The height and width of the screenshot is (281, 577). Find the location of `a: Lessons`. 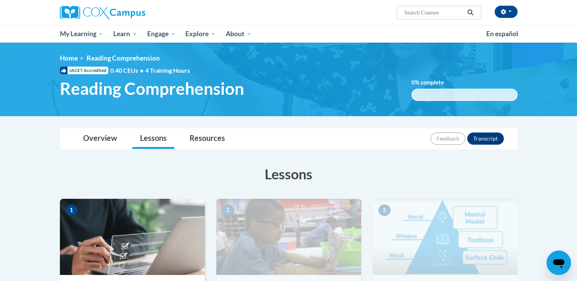

a: Lessons is located at coordinates (153, 139).